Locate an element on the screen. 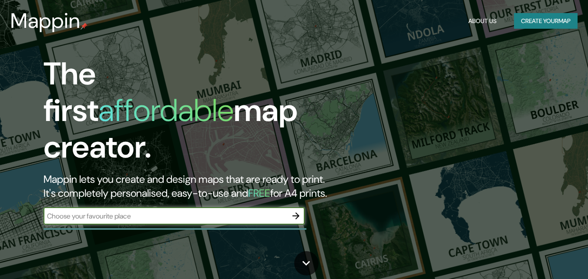 The width and height of the screenshot is (588, 279). h2: Mappin lets you create and design maps that are ready to print. It's completely personalised, eas... is located at coordinates (191, 186).